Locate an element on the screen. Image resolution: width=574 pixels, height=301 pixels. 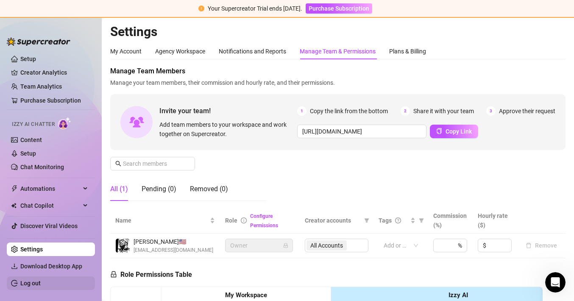
img: Chat Copilot is located at coordinates (14, 206).